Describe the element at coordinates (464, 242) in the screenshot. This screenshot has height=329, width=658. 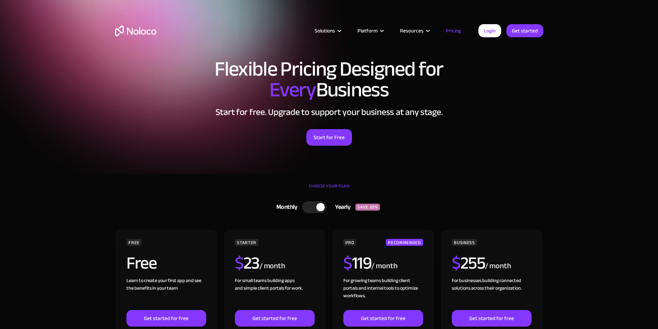
I see `div: BUSINESS` at that location.